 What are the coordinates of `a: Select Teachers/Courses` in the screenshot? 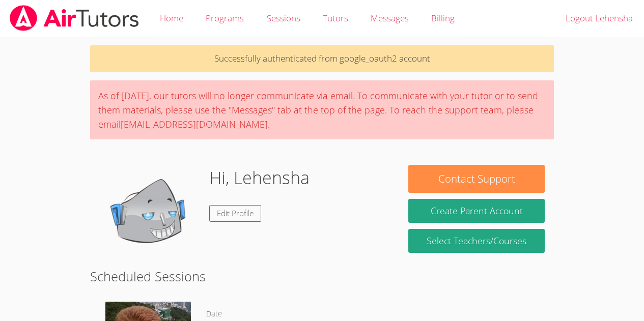 It's located at (476, 241).